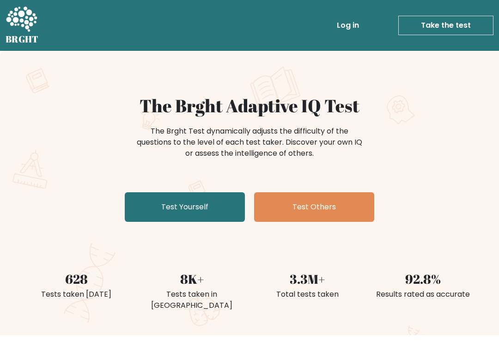 The height and width of the screenshot is (342, 499). I want to click on a: Take the test, so click(446, 25).